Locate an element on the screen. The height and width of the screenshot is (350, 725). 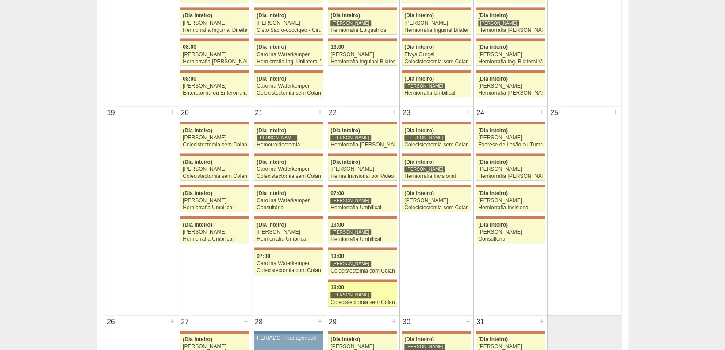
div: Herniorrafia Inguinal Direita is located at coordinates (215, 30).